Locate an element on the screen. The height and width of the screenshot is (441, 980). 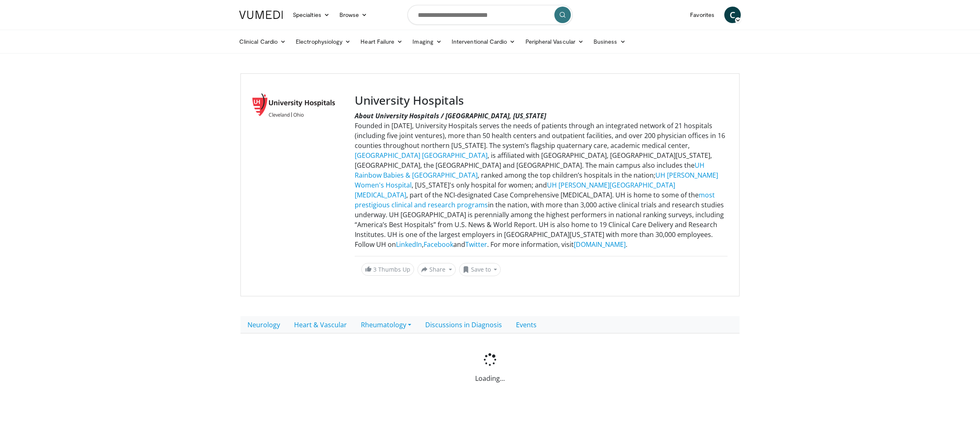
a: Electrophysiology is located at coordinates (323, 42).